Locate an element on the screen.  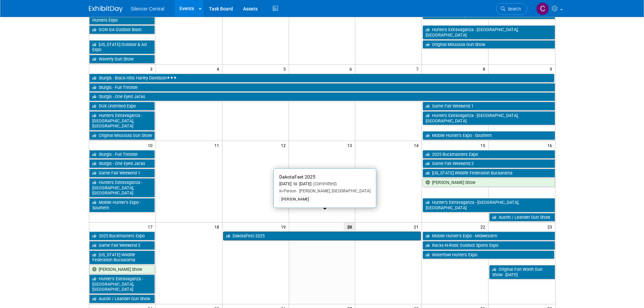
span: 13 is located at coordinates (351, 145).